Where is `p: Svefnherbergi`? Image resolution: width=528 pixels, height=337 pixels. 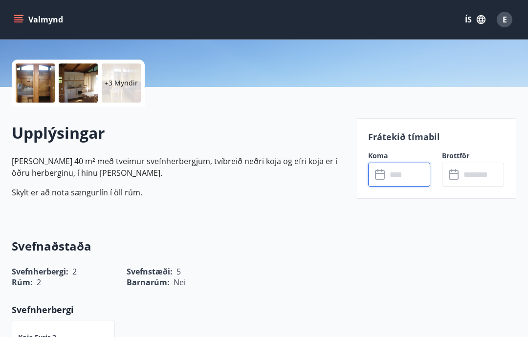
p: Svefnherbergi is located at coordinates (178, 310).